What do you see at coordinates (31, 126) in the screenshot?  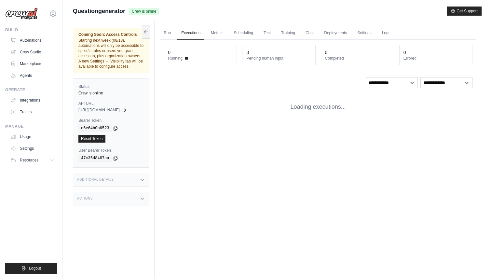 I see `div: Manage` at bounding box center [31, 126].